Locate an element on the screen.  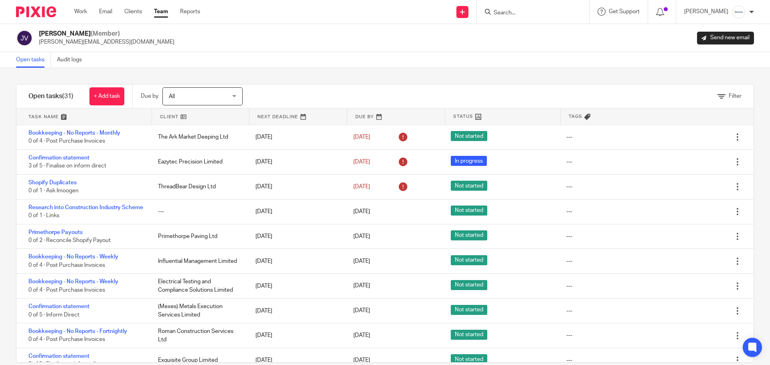
div: Roman Construction Services Ltd is located at coordinates (198, 336).